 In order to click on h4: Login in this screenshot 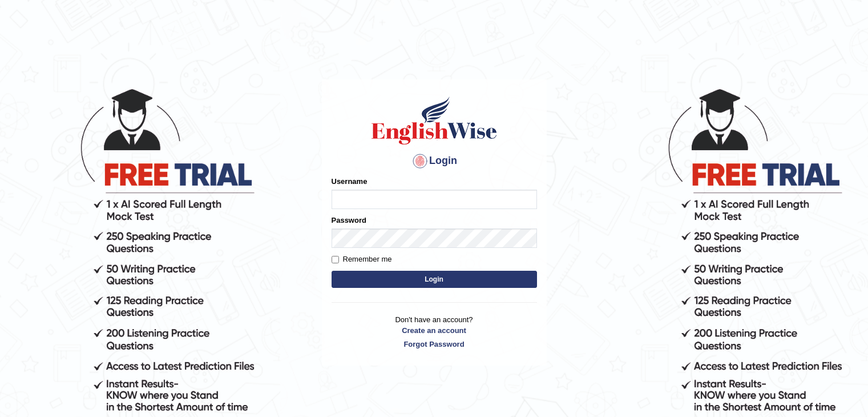, I will do `click(434, 161)`.